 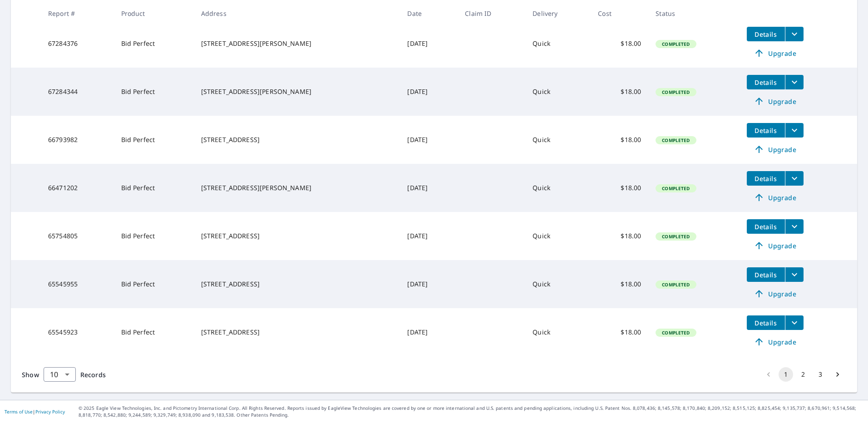 I want to click on button: filesDropdownBtn-66471202, so click(x=794, y=178).